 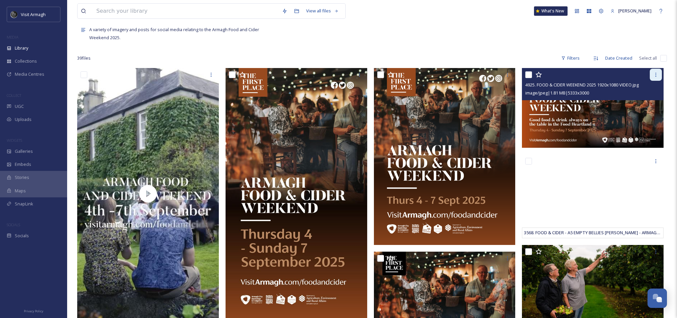 What do you see at coordinates (551, 11) in the screenshot?
I see `div: What's New` at bounding box center [551, 11].